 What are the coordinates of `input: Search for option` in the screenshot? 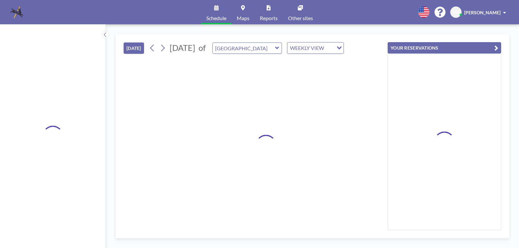 It's located at (329, 48).